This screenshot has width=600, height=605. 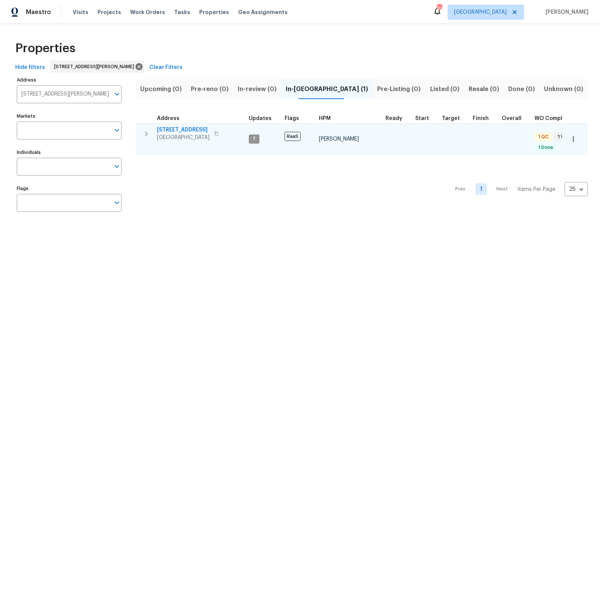 What do you see at coordinates (209, 89) in the screenshot?
I see `span: Pre-reno (0)` at bounding box center [209, 89].